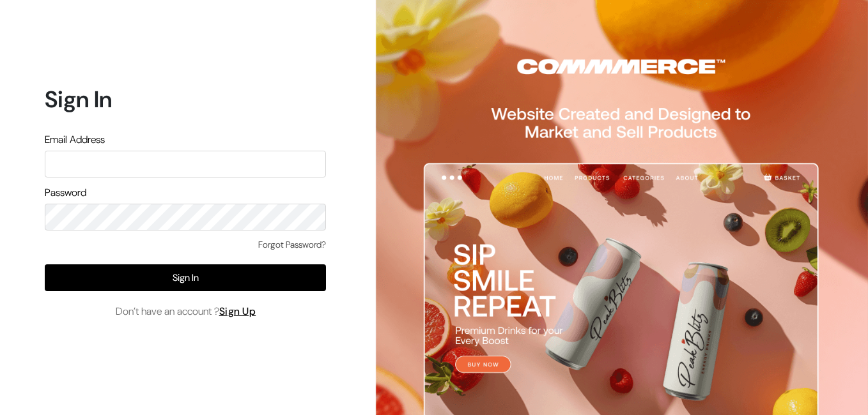 The height and width of the screenshot is (415, 868). I want to click on label: Password, so click(65, 193).